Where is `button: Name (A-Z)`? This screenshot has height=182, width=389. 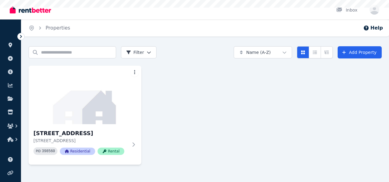
button: Name (A-Z) is located at coordinates (263, 52).